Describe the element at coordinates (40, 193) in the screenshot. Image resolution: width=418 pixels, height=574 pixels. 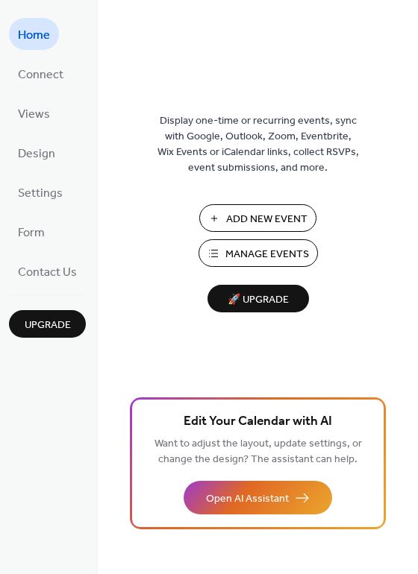
I see `span: Settings` at that location.